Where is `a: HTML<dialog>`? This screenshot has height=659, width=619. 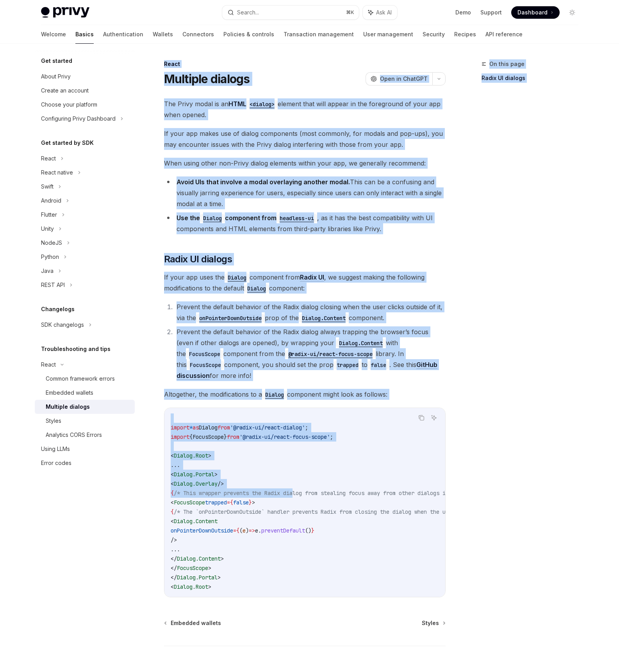 a: HTML<dialog> is located at coordinates (253, 104).